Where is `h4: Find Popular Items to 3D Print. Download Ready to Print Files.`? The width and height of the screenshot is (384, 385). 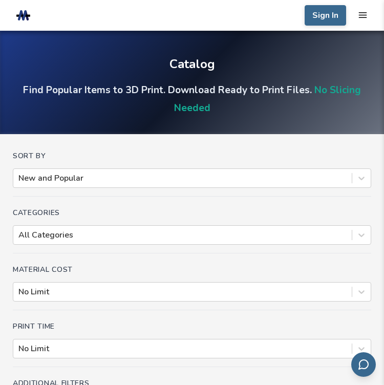 h4: Find Popular Items to 3D Print. Download Ready to Print Files. is located at coordinates (192, 99).